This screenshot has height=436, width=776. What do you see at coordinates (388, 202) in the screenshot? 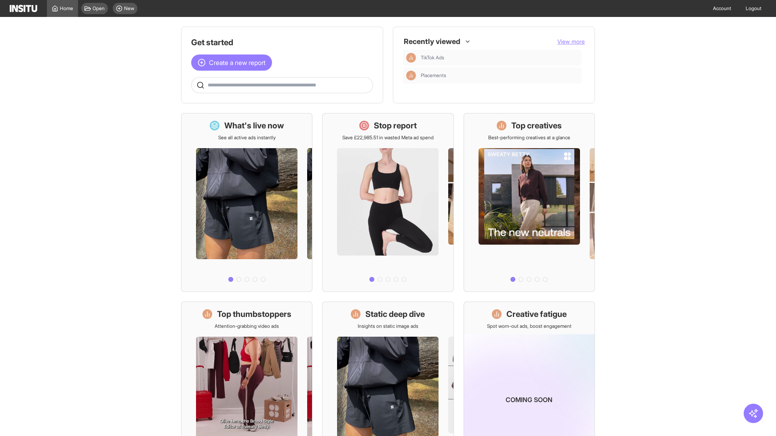
I see `a: Stop reportSave £22,985.51 in wasted Meta ad spend` at bounding box center [388, 202].